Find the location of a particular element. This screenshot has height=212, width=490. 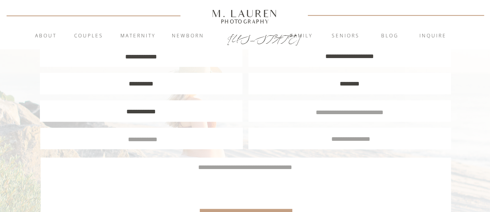

div: Photography is located at coordinates (245, 22).